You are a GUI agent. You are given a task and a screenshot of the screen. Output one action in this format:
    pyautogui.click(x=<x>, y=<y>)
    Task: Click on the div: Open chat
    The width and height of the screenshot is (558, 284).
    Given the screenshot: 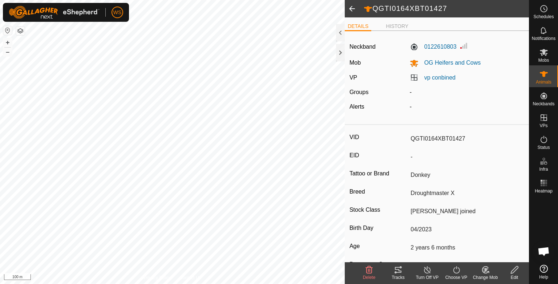 What is the action you would take?
    pyautogui.click(x=544, y=251)
    